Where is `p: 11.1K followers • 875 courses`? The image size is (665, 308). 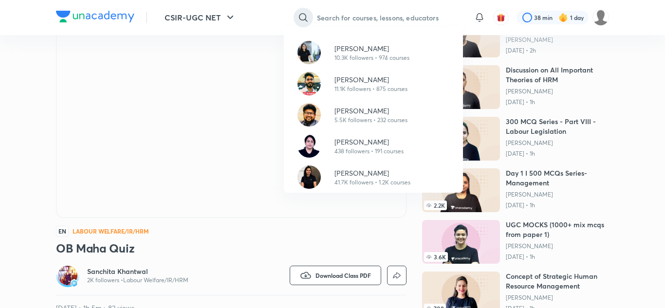
p: 11.1K followers • 875 courses is located at coordinates (371, 89).